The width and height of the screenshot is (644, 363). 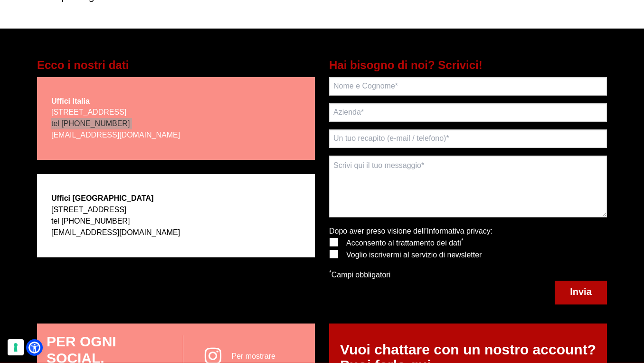 What do you see at coordinates (15, 347) in the screenshot?
I see `button: Le tue preferenze relative al consenso per le tecnologie di tracciamento` at bounding box center [15, 347].